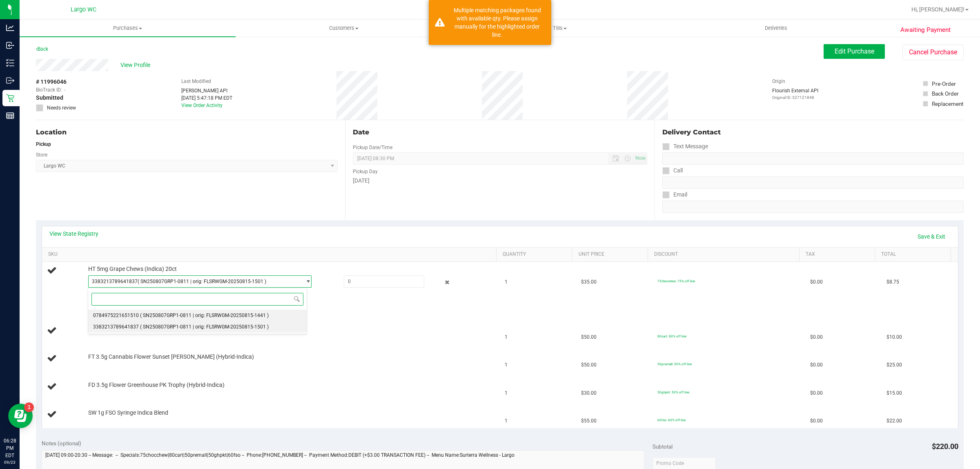 This screenshot has width=980, height=469. I want to click on span: Customers, so click(344, 29).